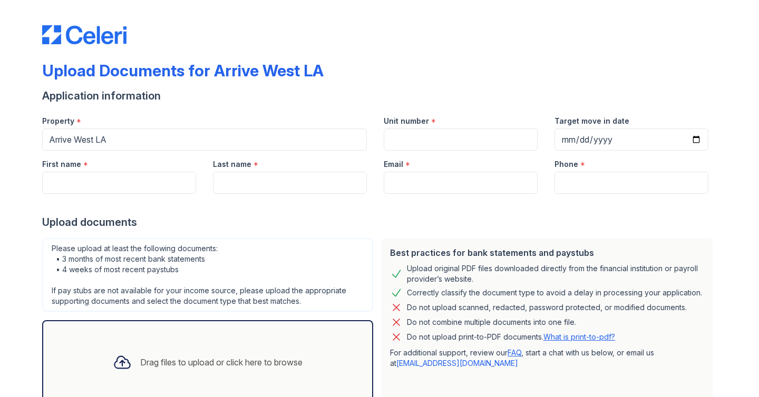 This screenshot has height=397, width=759. What do you see at coordinates (579, 337) in the screenshot?
I see `a: What is print-to-pdf?` at bounding box center [579, 337].